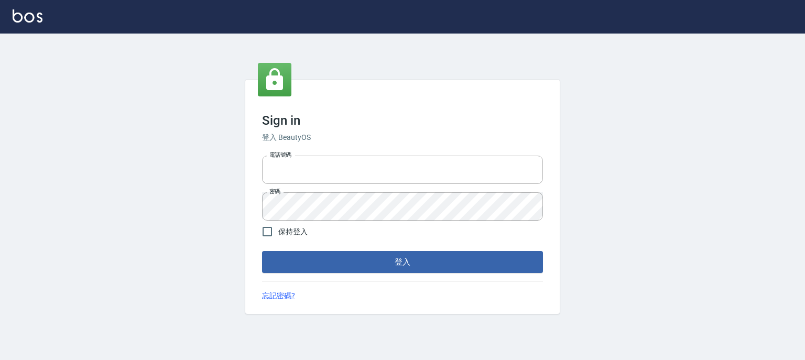  Describe the element at coordinates (403, 262) in the screenshot. I see `button: 登入` at that location.